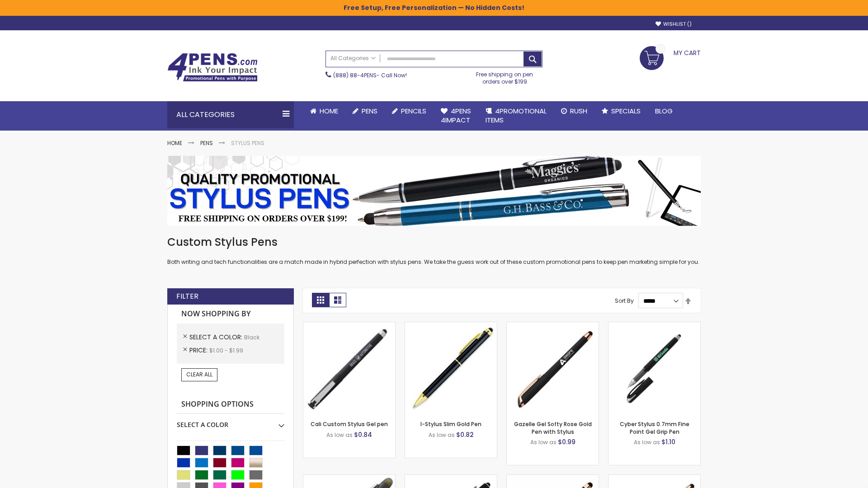 Image resolution: width=868 pixels, height=488 pixels. What do you see at coordinates (451, 325) in the screenshot?
I see `a: I-Stylus Slim Gold-Black` at bounding box center [451, 325].